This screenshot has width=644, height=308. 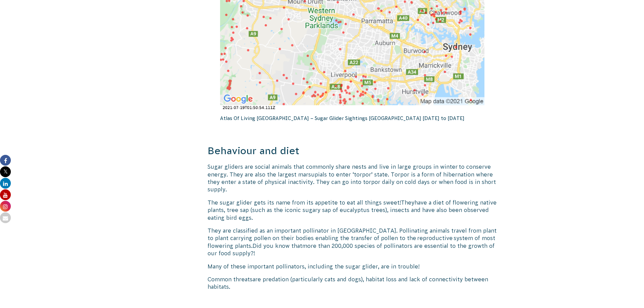 What do you see at coordinates (351, 249) in the screenshot?
I see `span: more than 200,000 species of pollinators are essential to the growth of our food supply?!` at bounding box center [351, 249].